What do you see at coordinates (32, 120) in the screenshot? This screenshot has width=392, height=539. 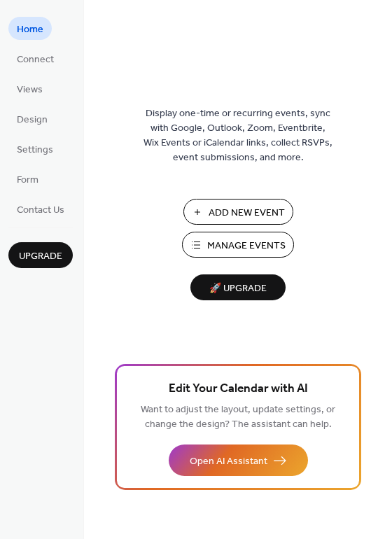 I see `span: Design` at bounding box center [32, 120].